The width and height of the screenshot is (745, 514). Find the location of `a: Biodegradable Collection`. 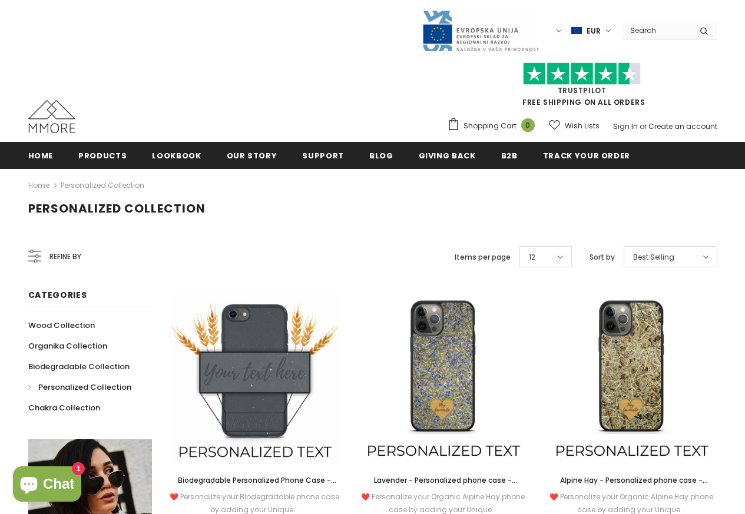

a: Biodegradable Collection is located at coordinates (79, 366).